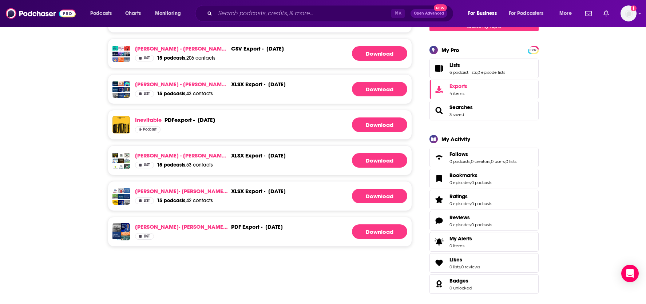  I want to click on a: Searches, so click(461, 107).